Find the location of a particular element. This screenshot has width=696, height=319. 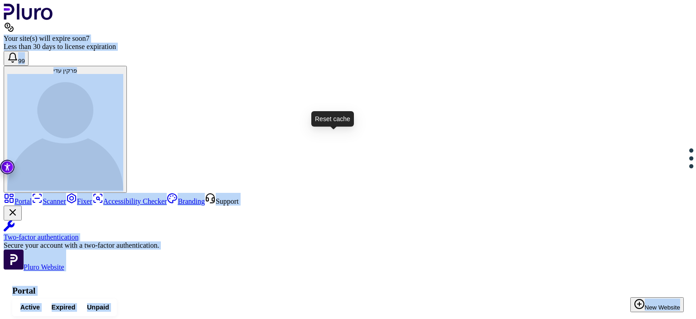

span: 7 is located at coordinates (88, 38).